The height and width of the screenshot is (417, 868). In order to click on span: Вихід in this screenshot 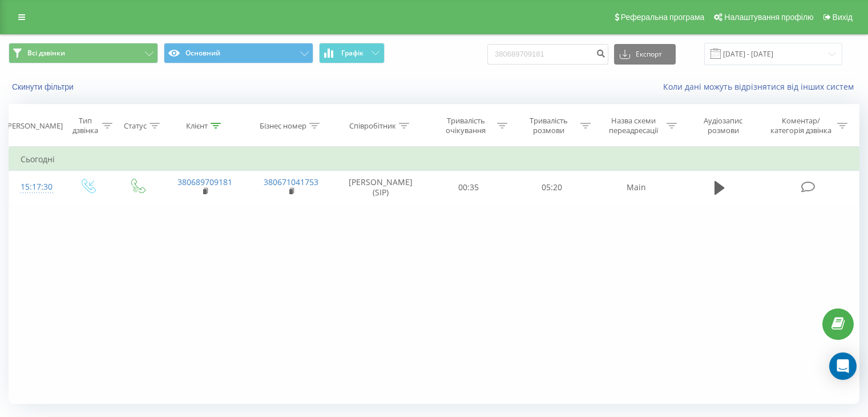, I will do `click(842, 17)`.